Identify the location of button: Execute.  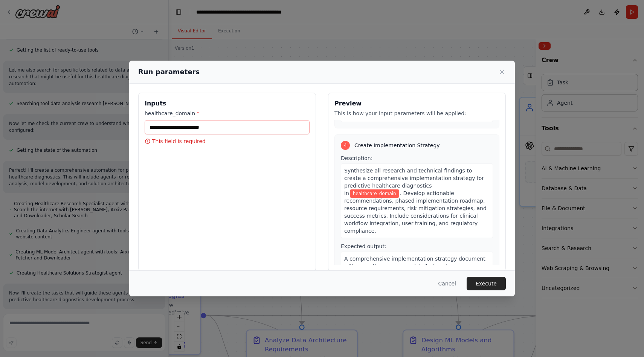
(486, 284).